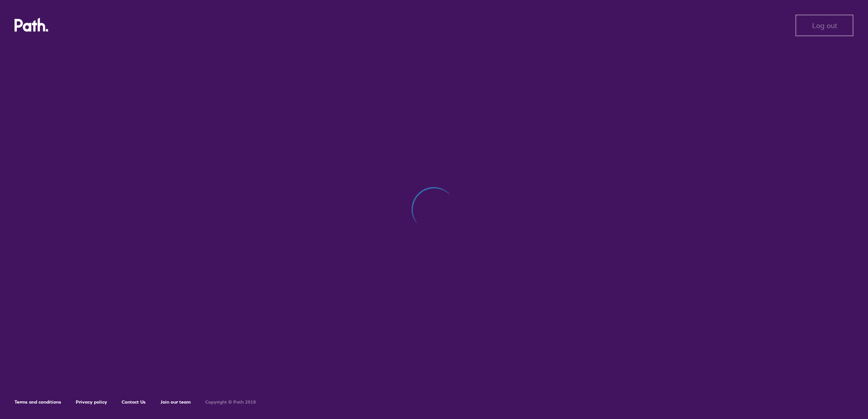 This screenshot has height=419, width=868. Describe the element at coordinates (825, 26) in the screenshot. I see `span: Log out` at that location.